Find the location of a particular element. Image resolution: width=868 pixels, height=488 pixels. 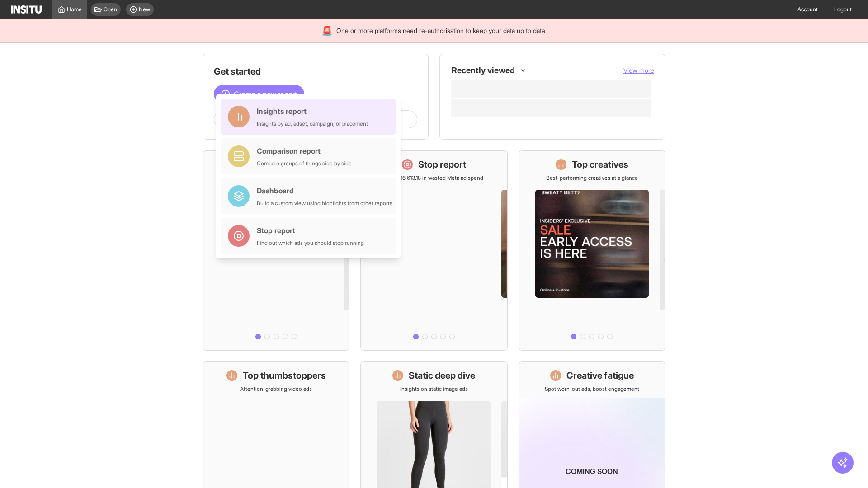

h1: Static deep dive is located at coordinates (441, 375).